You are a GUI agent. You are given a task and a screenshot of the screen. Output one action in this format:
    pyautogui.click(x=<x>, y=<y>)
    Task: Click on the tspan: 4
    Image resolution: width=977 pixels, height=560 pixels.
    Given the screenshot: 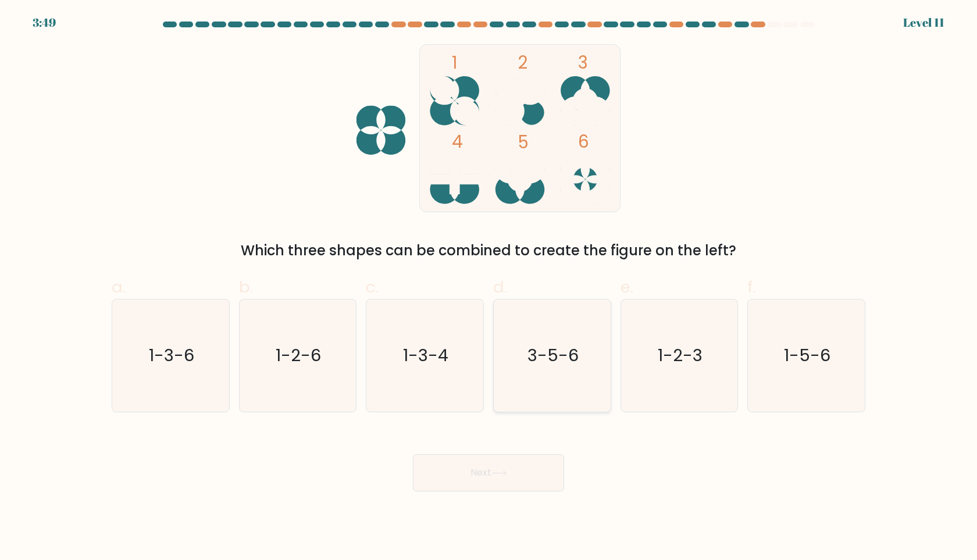 What is the action you would take?
    pyautogui.click(x=457, y=141)
    